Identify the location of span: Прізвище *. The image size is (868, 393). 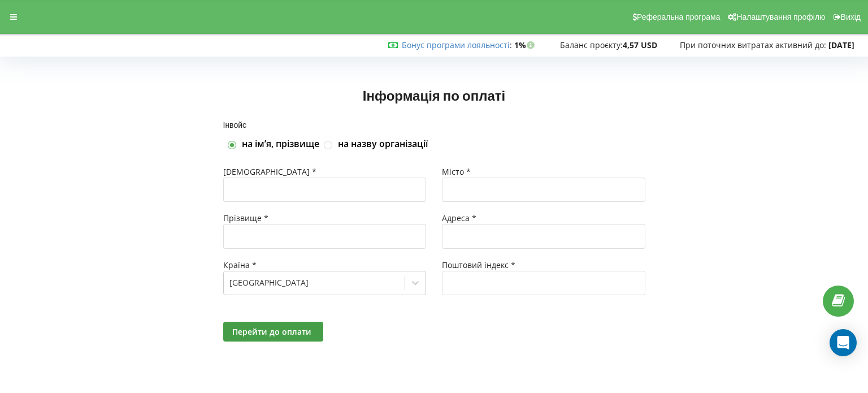
(246, 218).